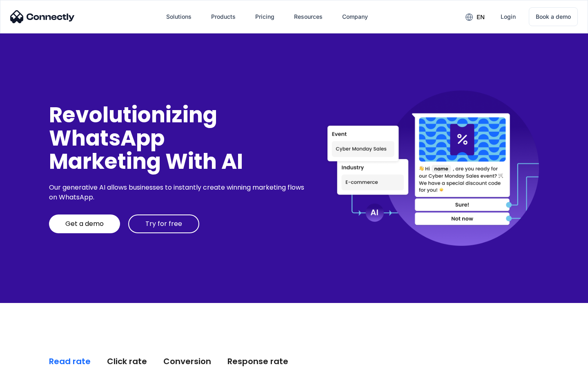 Image resolution: width=588 pixels, height=367 pixels. Describe the element at coordinates (164, 224) in the screenshot. I see `div: Try for free` at that location.